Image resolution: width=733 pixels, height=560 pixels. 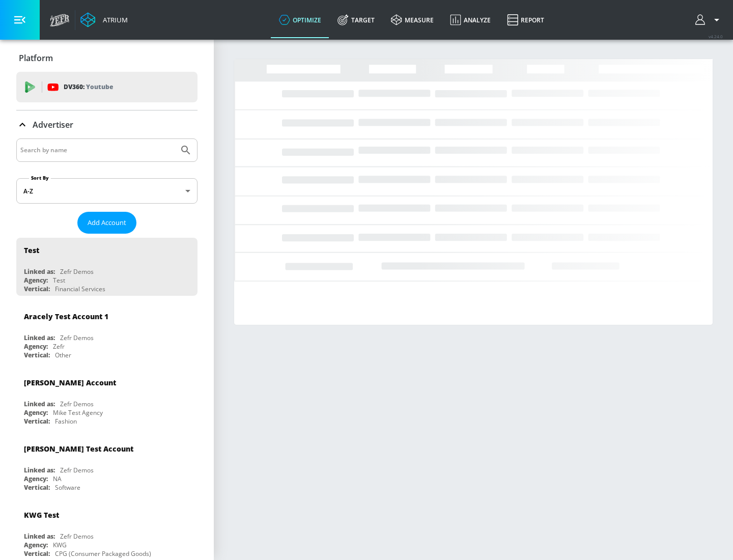 I want to click on div: Mike Test Agency, so click(x=78, y=412).